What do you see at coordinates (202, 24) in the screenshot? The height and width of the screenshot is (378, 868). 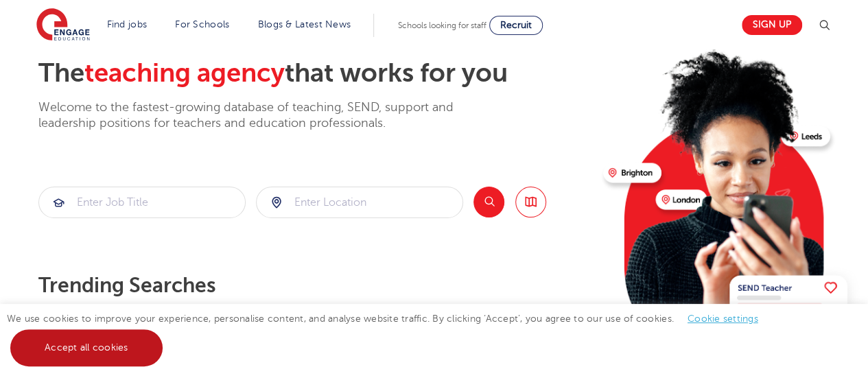 I see `a: For Schools` at bounding box center [202, 24].